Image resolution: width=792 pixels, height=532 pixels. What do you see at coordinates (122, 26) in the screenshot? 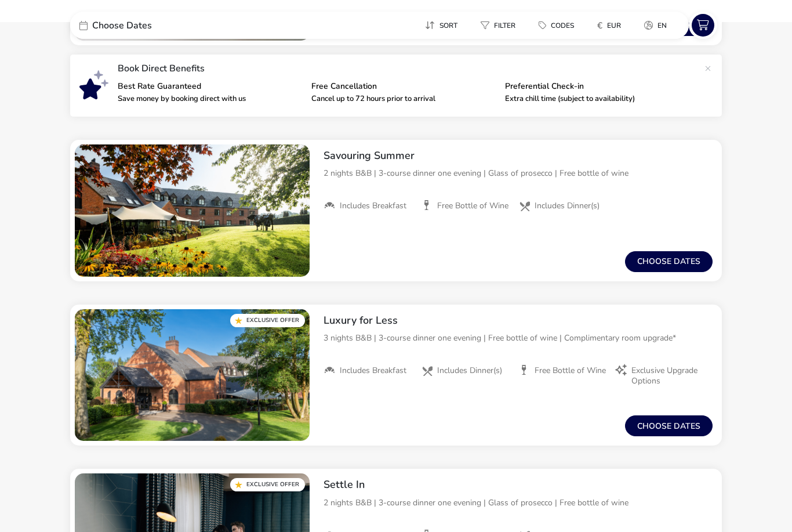
I see `span: Choose Dates` at bounding box center [122, 26].